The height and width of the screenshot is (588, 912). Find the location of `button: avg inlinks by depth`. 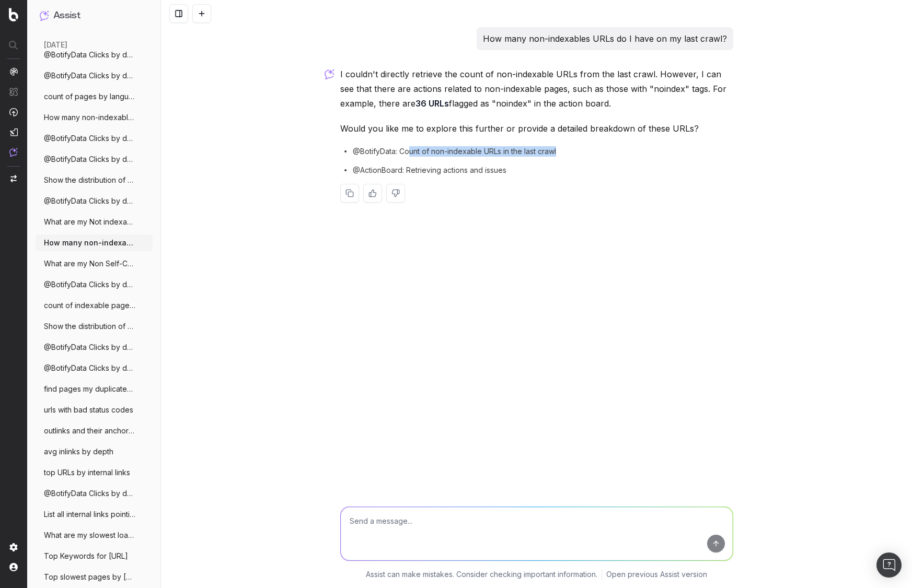

button: avg inlinks by depth is located at coordinates (94, 451).